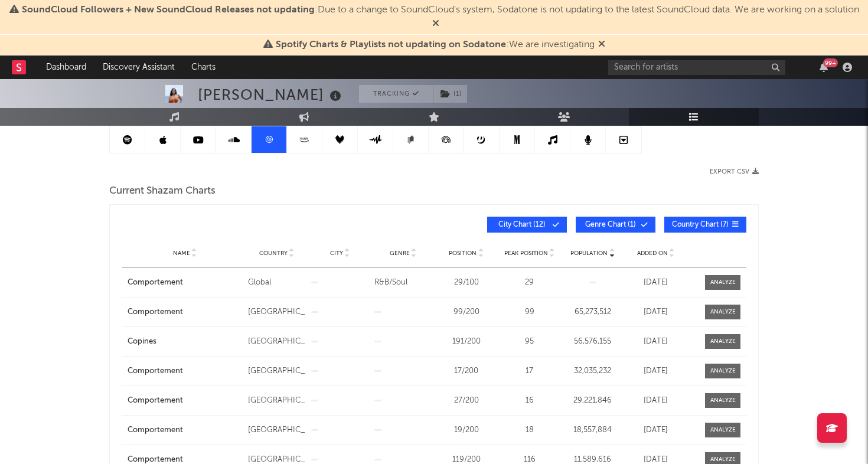 The image size is (868, 464). Describe the element at coordinates (466, 342) in the screenshot. I see `div: 191 / 200` at that location.